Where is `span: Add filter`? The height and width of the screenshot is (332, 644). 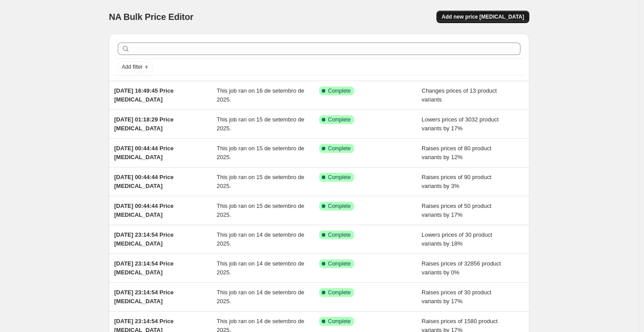 span: Add filter is located at coordinates (132, 67).